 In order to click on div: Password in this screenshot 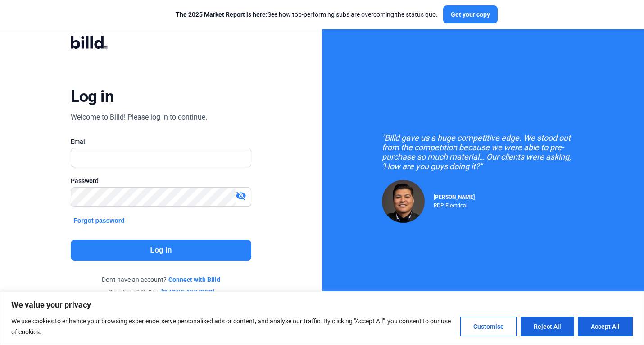, I will do `click(161, 181)`.